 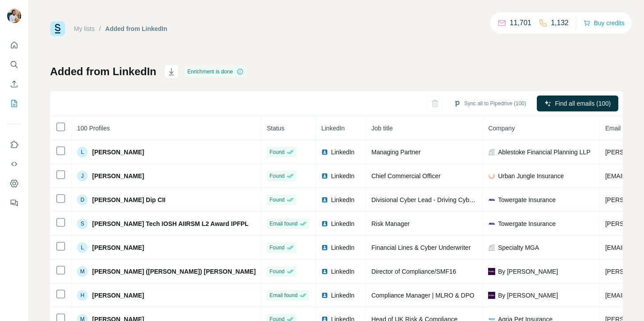 I want to click on span: Chief Commercial Officer, so click(x=406, y=176).